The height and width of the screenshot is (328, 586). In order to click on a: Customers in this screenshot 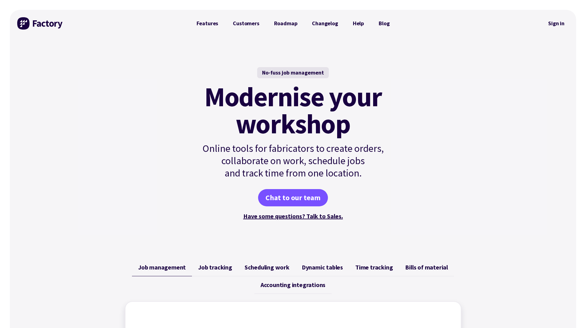, I will do `click(246, 23)`.